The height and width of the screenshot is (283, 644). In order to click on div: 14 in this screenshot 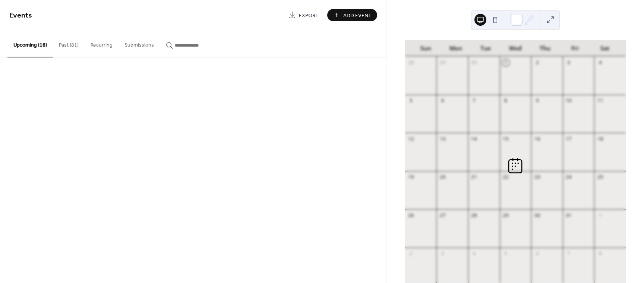, I will do `click(474, 138)`.